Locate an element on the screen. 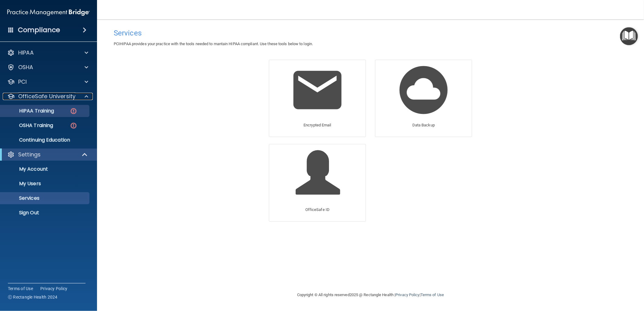 This screenshot has width=644, height=311. p: Encrypted Email is located at coordinates (317, 125).